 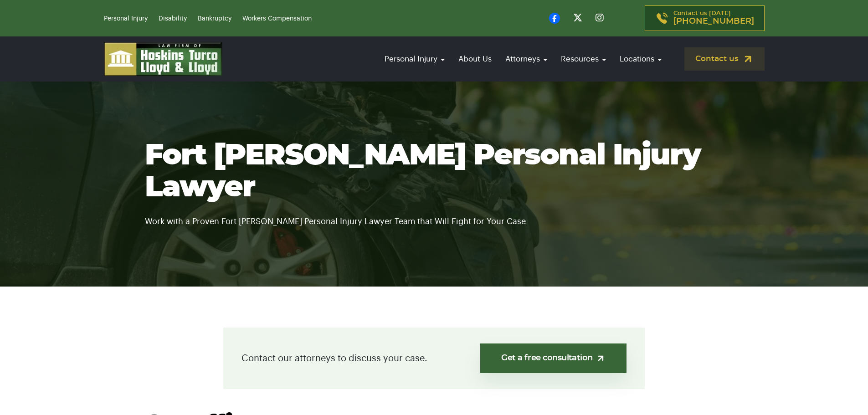 I want to click on a: Disability, so click(x=172, y=19).